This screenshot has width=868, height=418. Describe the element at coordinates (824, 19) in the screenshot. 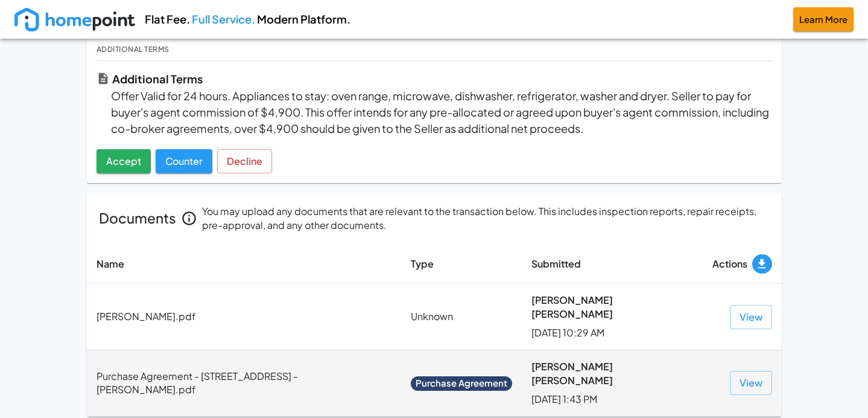

I see `button: Learn More` at that location.